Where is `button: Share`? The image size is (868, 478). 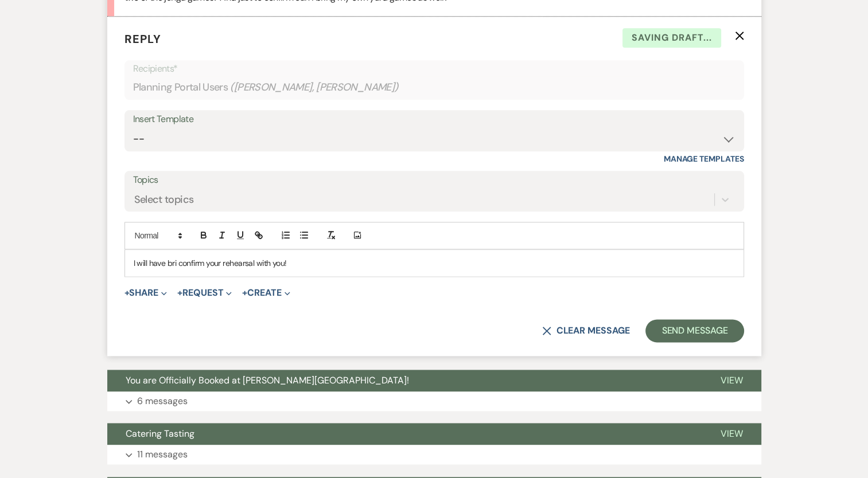
button: Share is located at coordinates (146, 294).